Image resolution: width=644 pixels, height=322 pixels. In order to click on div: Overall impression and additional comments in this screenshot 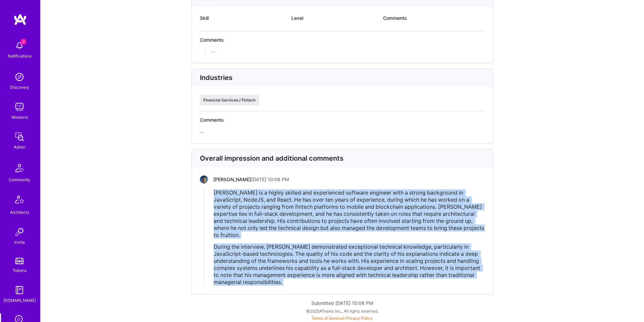, I will do `click(342, 158)`.